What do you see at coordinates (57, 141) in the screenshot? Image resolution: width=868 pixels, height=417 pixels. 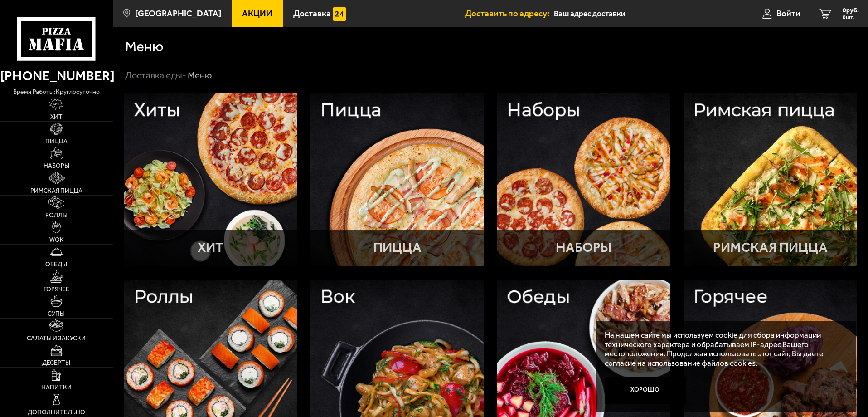 I see `span: Пицца` at bounding box center [57, 141].